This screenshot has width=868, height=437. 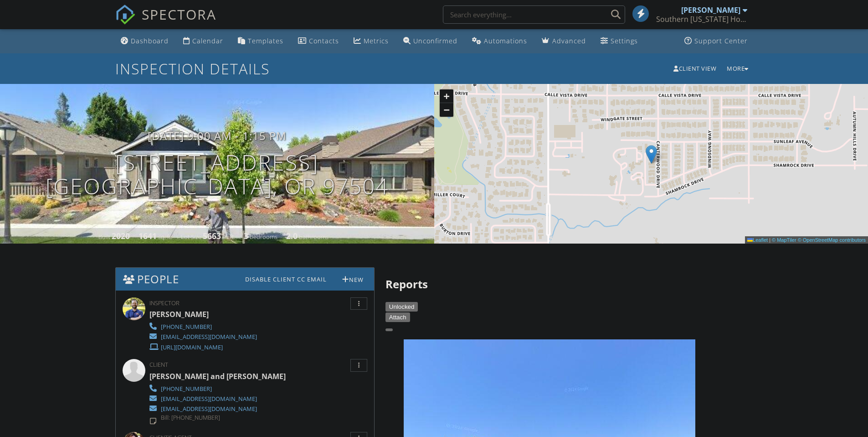 What do you see at coordinates (695, 68) in the screenshot?
I see `a: Client View` at bounding box center [695, 68].